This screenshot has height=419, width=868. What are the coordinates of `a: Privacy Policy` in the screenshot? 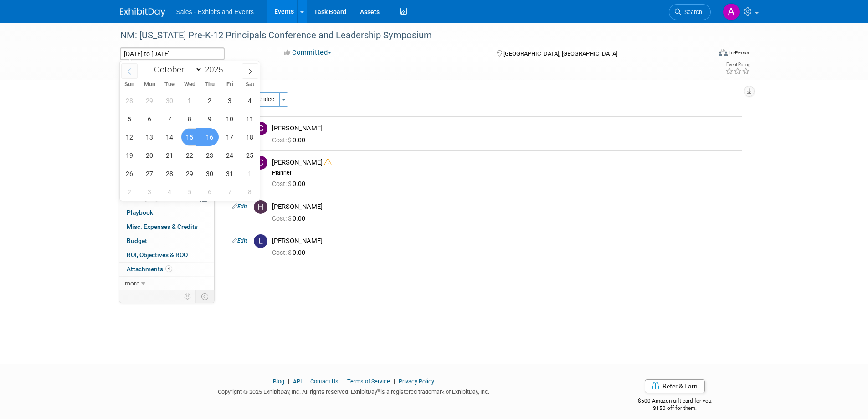 It's located at (417, 381).